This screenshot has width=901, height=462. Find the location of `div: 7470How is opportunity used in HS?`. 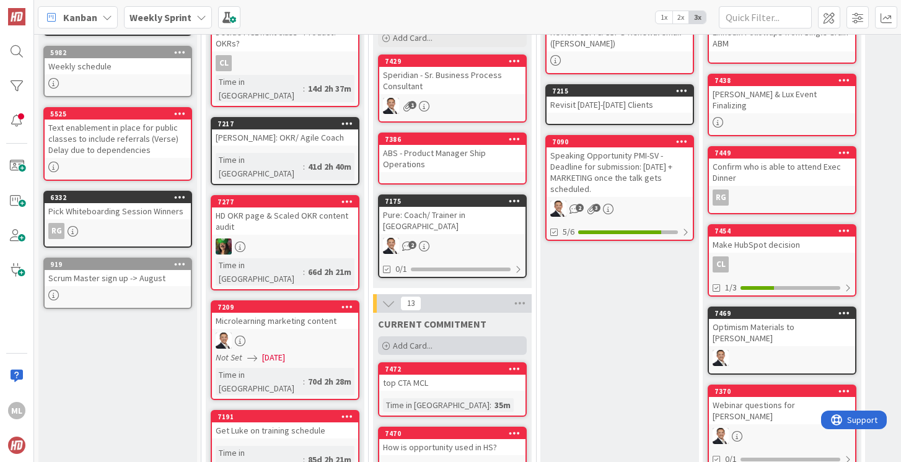

div: 7470How is opportunity used in HS? is located at coordinates (452, 442).